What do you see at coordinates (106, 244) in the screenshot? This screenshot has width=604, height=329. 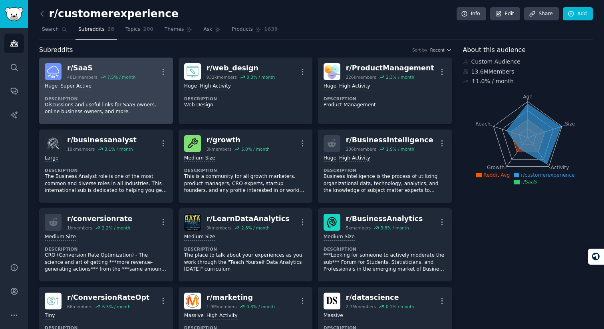 I see `a: r/conversionrate1kmembers2.2% / monthMedium SizeDescriptionCRO (Conversion Rate Optimization) - T...` at bounding box center [106, 244].